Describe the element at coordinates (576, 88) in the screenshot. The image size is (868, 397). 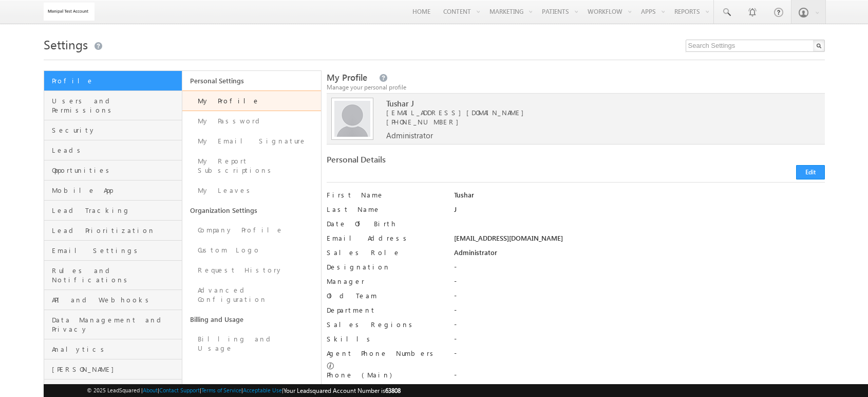
I see `div: Manage your personal profile` at that location.